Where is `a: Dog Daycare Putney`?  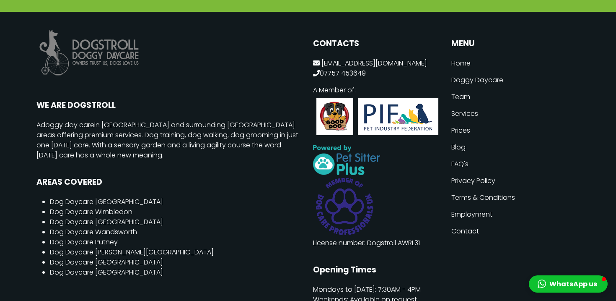 a: Dog Daycare Putney is located at coordinates (84, 242).